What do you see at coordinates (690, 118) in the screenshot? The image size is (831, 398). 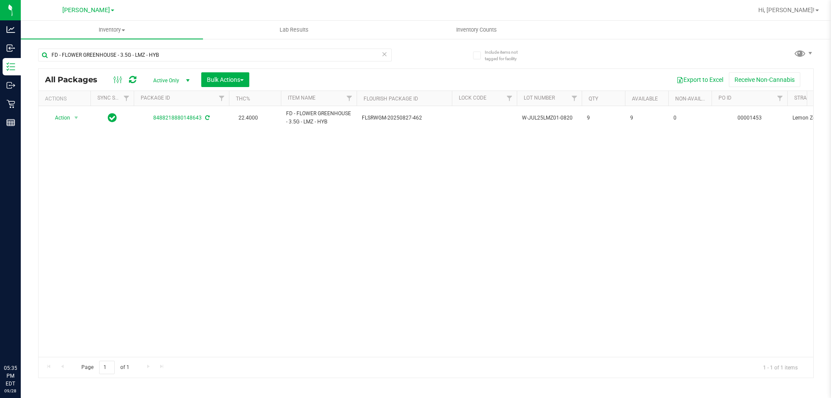 I see `span: 0` at bounding box center [690, 118].